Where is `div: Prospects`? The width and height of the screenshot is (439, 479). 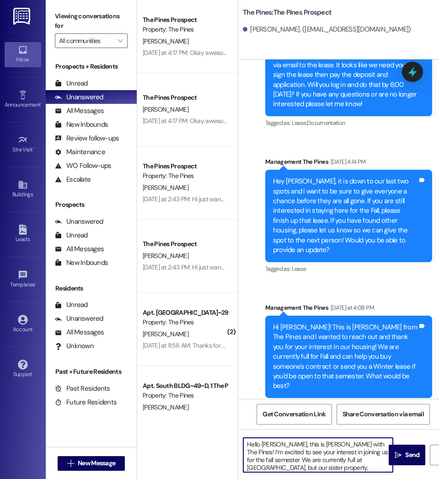 div: Prospects is located at coordinates (91, 205).